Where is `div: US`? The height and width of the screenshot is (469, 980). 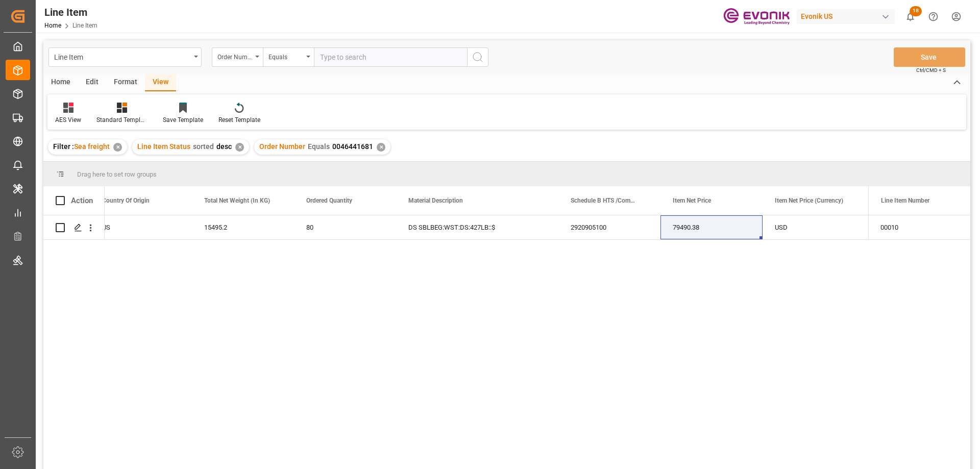 div: US is located at coordinates (141, 227).